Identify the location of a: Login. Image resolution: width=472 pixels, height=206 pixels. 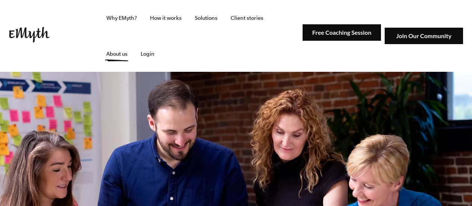
(147, 54).